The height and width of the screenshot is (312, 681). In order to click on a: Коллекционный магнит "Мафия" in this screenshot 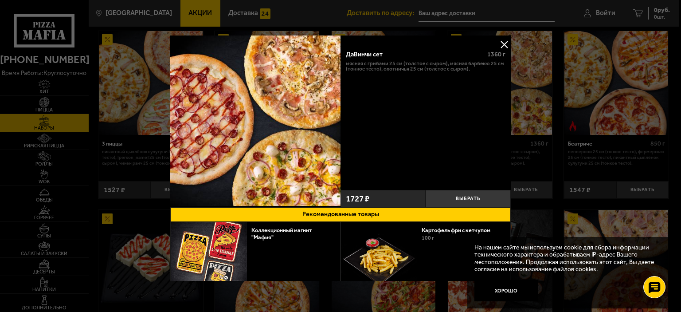, I will do `click(281, 233)`.